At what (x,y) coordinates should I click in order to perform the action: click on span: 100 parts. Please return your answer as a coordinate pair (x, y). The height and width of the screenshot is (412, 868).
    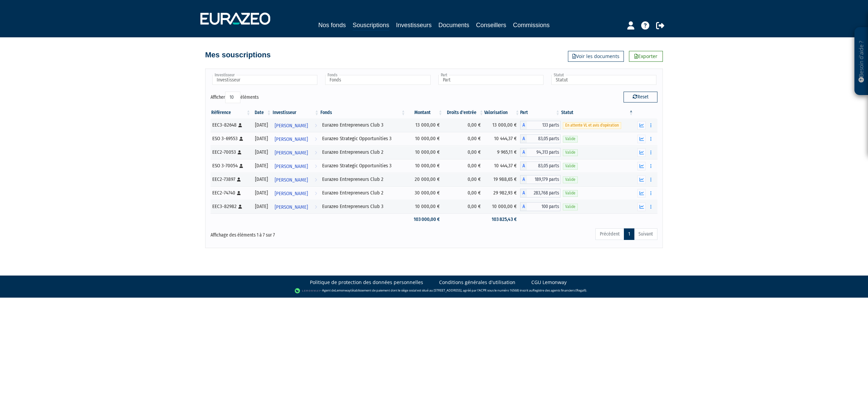
    Looking at the image, I should click on (543, 207).